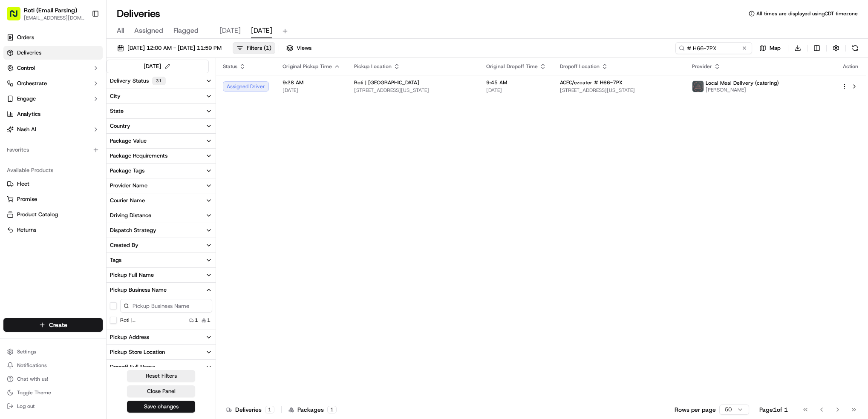 The height and width of the screenshot is (419, 868). What do you see at coordinates (50, 10) in the screenshot?
I see `button: Roti (Email Parsing)` at bounding box center [50, 10].